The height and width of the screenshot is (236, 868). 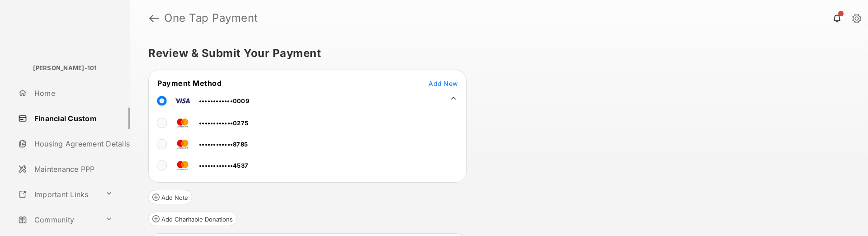 I want to click on button: Add Note, so click(x=170, y=197).